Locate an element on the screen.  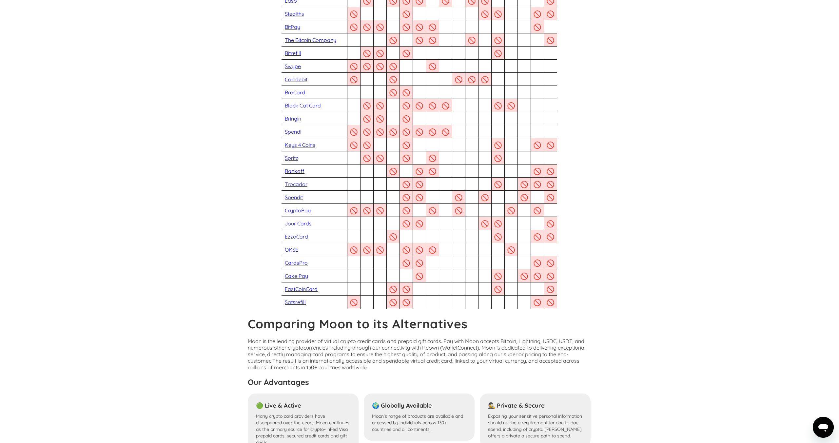
a: Keys 4 Coins is located at coordinates (300, 145).